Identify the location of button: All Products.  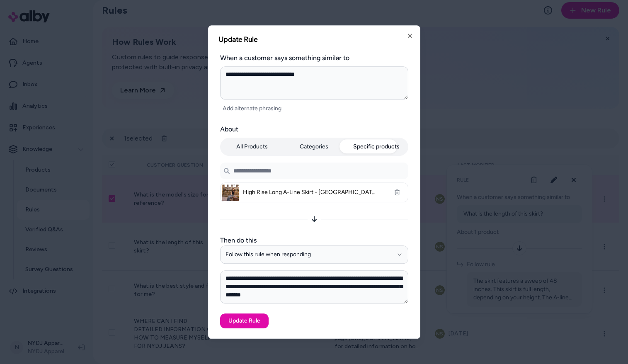
(252, 146).